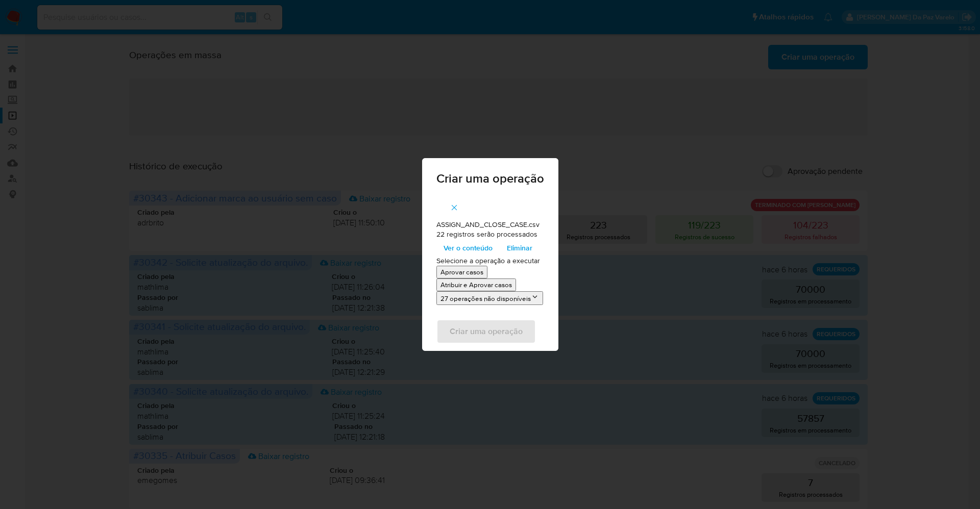  Describe the element at coordinates (490, 235) in the screenshot. I see `p: 22 registros serão processados` at that location.